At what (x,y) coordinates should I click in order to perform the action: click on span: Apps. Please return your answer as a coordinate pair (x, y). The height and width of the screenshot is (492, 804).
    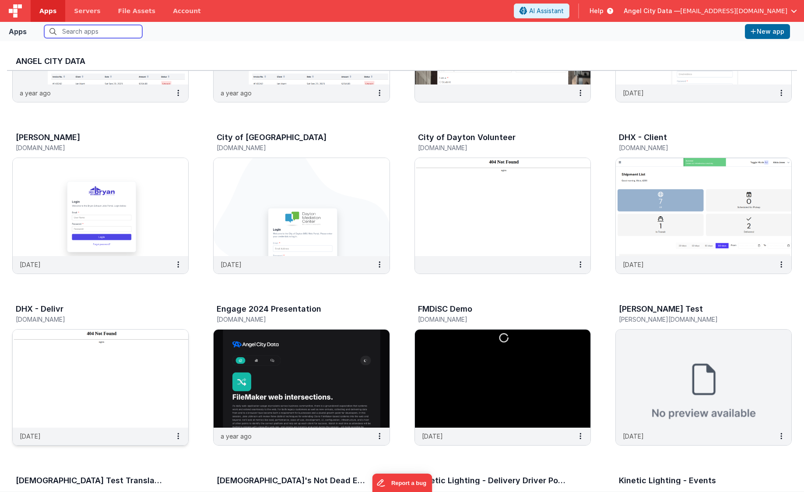
    Looking at the image, I should click on (48, 11).